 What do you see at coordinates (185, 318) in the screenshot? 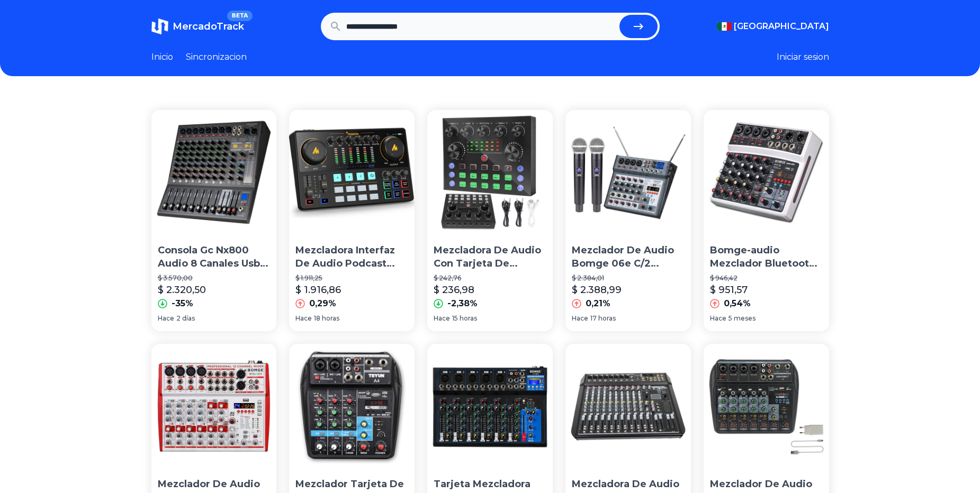
I see `span: 2 días` at bounding box center [185, 318].